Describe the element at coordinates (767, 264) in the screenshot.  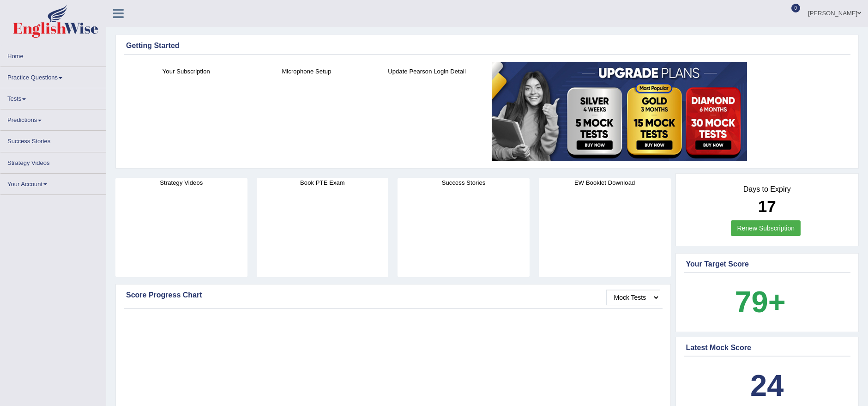
I see `div: Your Target Score` at that location.